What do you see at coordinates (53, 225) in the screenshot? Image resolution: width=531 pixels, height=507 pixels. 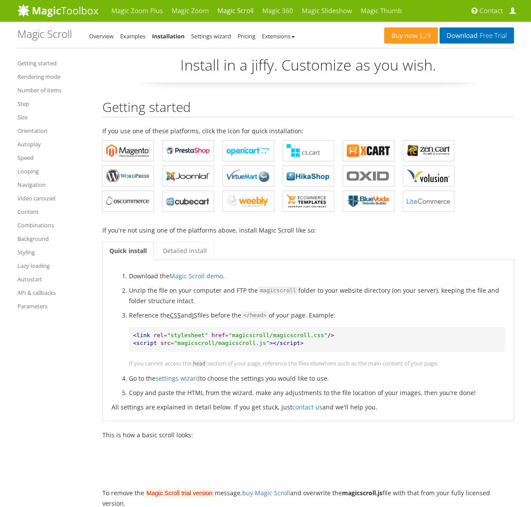 I see `a: Combinations` at bounding box center [53, 225].